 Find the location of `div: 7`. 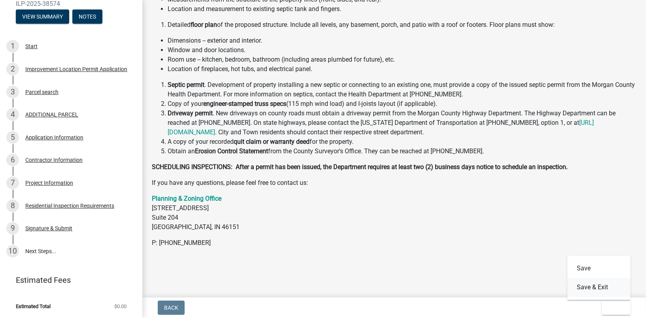

div: 7 is located at coordinates (13, 183).